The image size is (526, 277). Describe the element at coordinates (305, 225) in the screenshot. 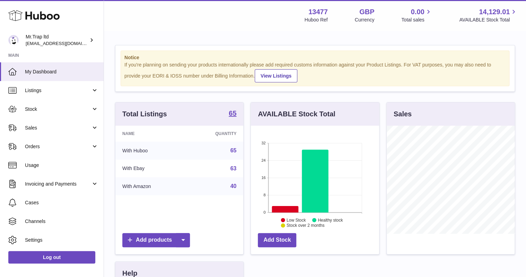

I see `text: Stock over 2 months` at that location.